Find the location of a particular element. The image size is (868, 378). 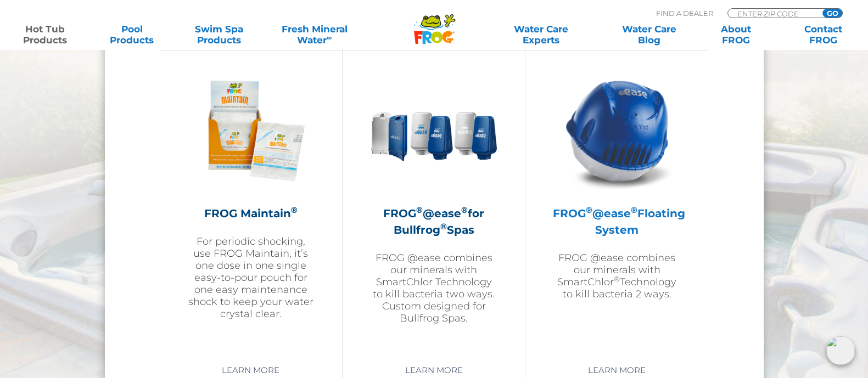

a: FROG®@ease®Floating SystemFROG @ease combines our minerals with SmartChlor®Technology to kill bac... is located at coordinates (617, 209).